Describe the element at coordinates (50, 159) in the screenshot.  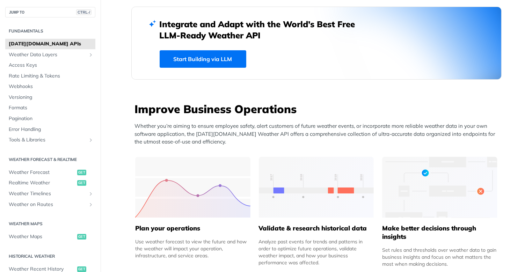
I see `h2: Weather Forecast & realtime` at that location.